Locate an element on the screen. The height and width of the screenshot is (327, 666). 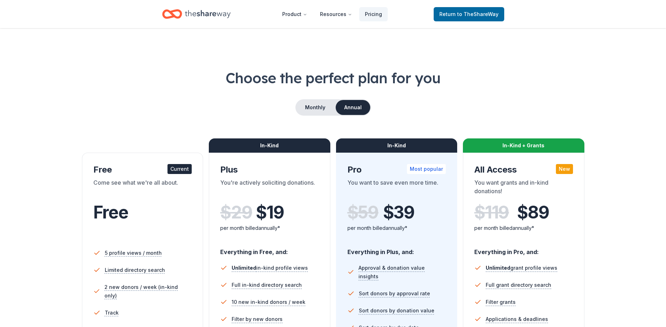
a: Returnto TheShareWay is located at coordinates (469, 14).